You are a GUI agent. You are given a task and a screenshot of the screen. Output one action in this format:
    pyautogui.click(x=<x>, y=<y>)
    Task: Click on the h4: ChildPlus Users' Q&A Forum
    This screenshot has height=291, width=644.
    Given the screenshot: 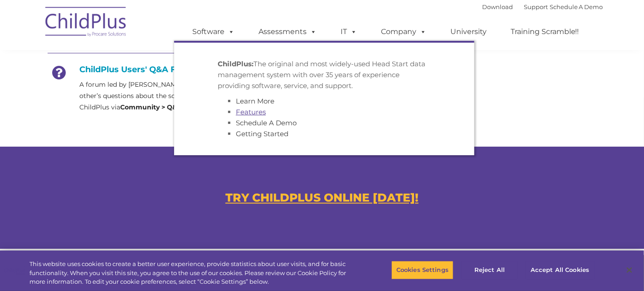 What is the action you would take?
    pyautogui.click(x=182, y=70)
    